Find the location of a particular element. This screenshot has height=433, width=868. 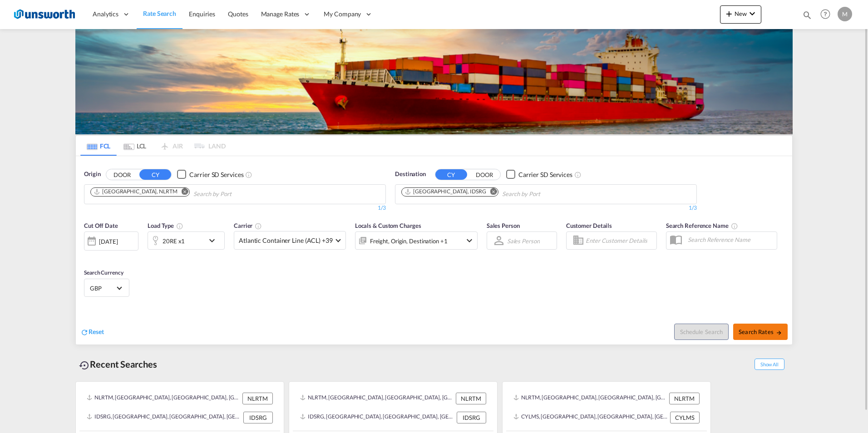

span: Search Rates is located at coordinates (760, 332).